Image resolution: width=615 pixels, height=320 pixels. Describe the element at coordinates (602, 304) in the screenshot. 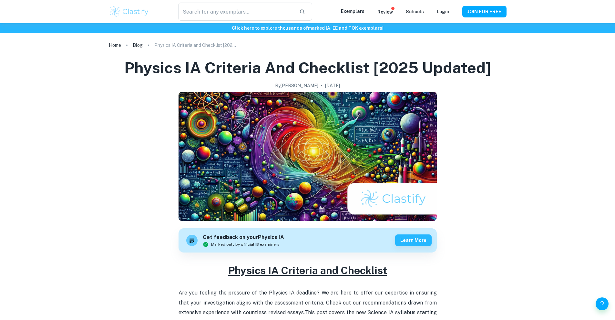

I see `button: Help and Feedback` at that location.